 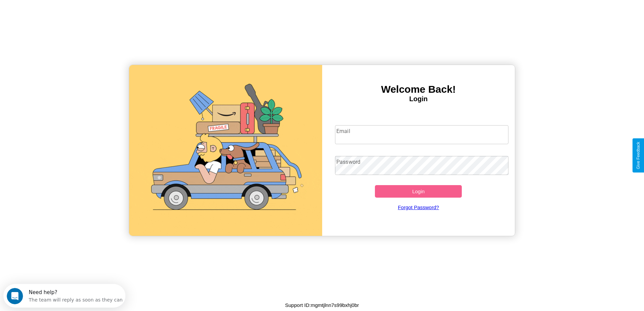 I want to click on img: gif, so click(x=226, y=150).